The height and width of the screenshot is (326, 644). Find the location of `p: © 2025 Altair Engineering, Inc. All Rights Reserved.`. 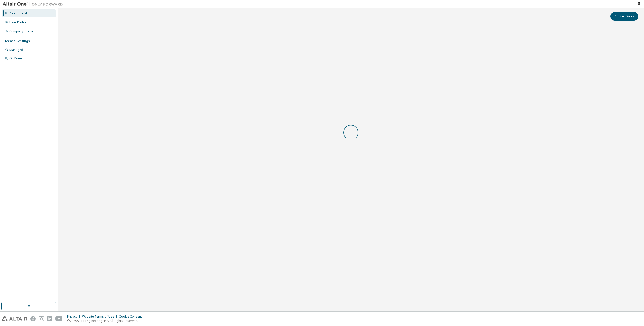

p: © 2025 Altair Engineering, Inc. All Rights Reserved. is located at coordinates (106, 320).